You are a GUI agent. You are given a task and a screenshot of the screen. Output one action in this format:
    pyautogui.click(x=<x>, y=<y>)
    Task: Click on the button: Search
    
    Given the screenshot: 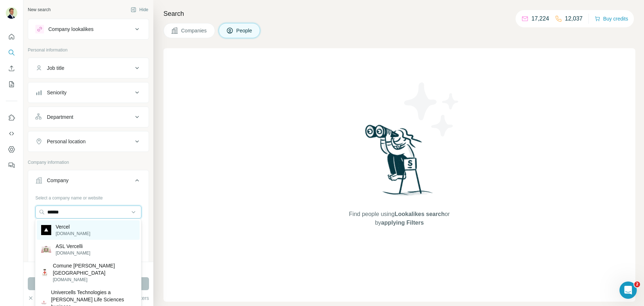 What is the action you would take?
    pyautogui.click(x=12, y=53)
    